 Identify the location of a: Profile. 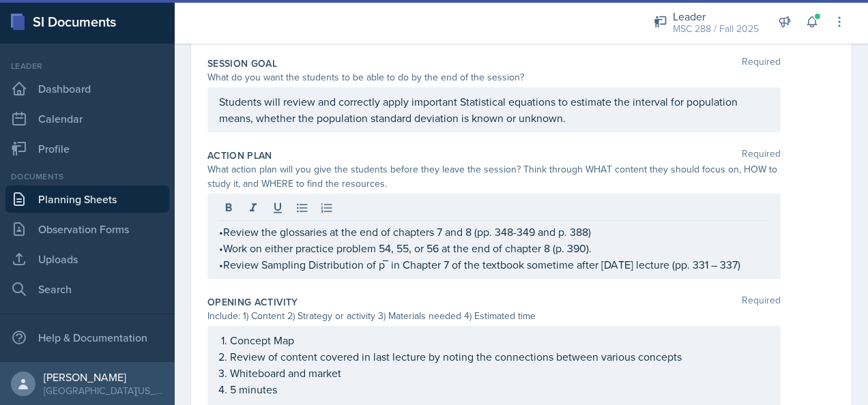
(87, 149).